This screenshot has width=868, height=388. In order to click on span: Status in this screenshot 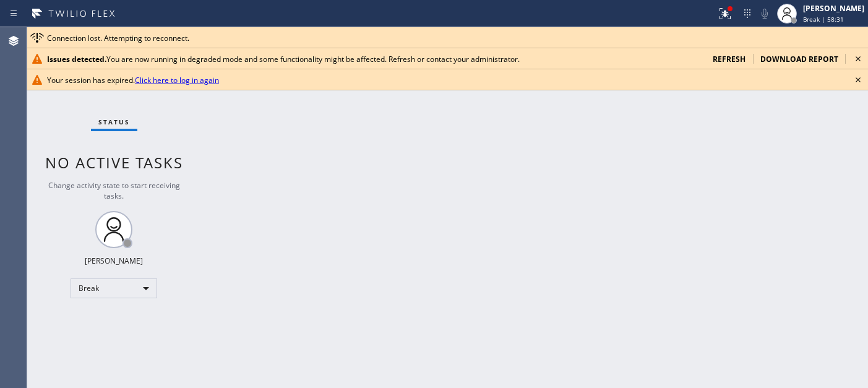, I will do `click(114, 122)`.